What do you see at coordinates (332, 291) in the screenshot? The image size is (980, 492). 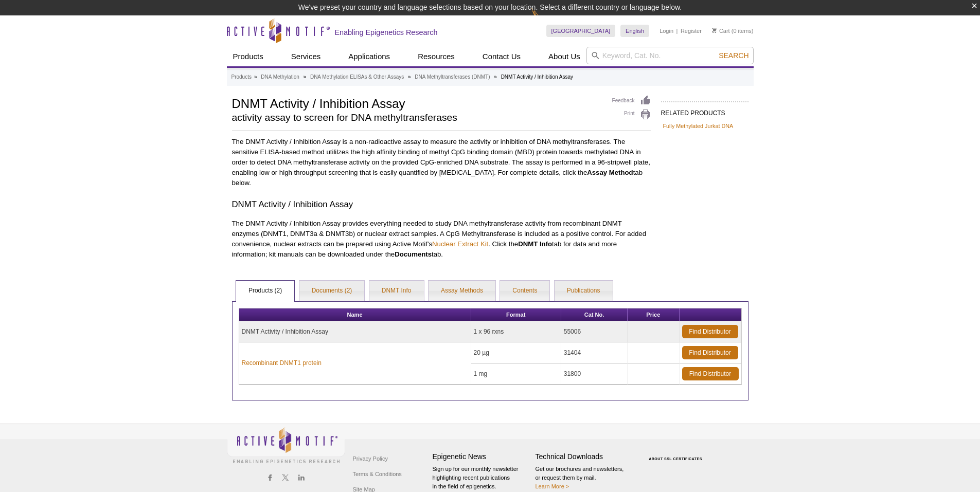 I see `a: Documents (2)` at bounding box center [332, 291].